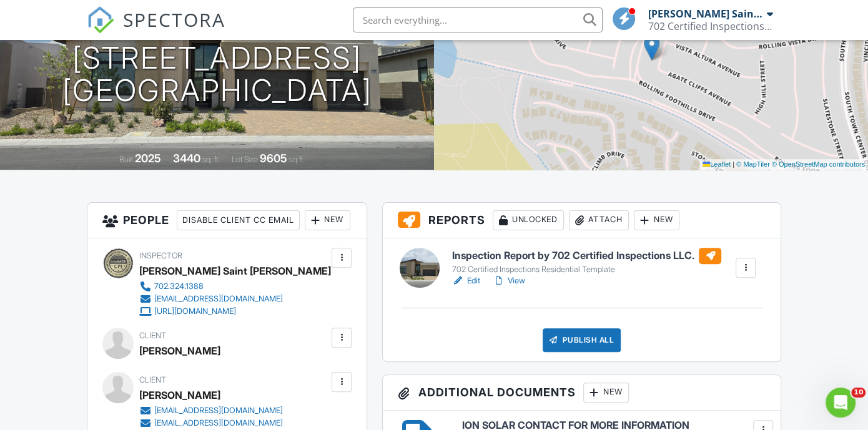  What do you see at coordinates (599, 220) in the screenshot?
I see `div: Attach` at bounding box center [599, 220].